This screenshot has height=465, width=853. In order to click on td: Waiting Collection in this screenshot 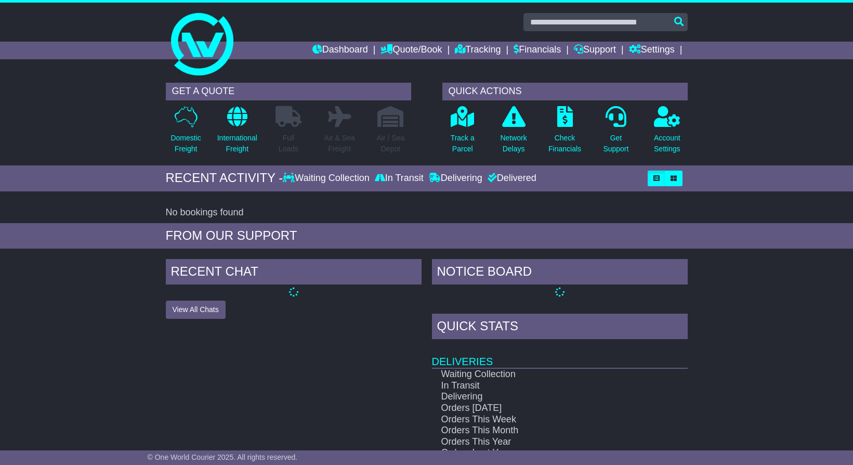, I will do `click(541, 374)`.